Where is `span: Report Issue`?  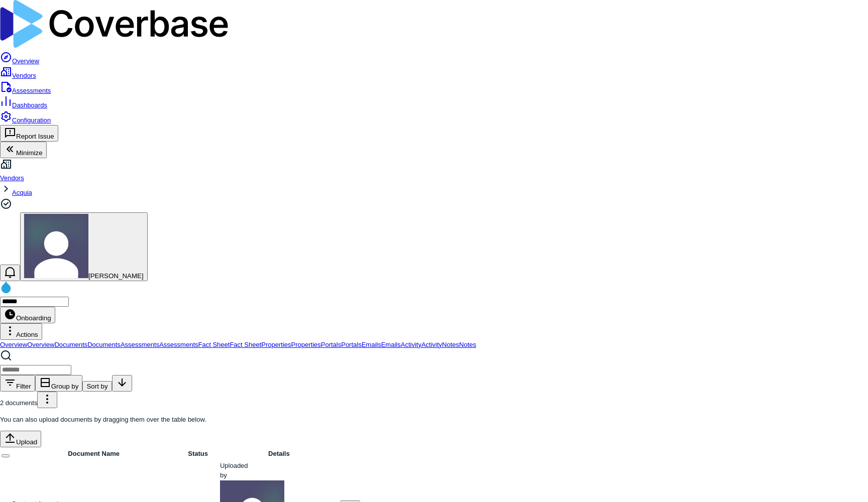 span: Report Issue is located at coordinates (35, 136).